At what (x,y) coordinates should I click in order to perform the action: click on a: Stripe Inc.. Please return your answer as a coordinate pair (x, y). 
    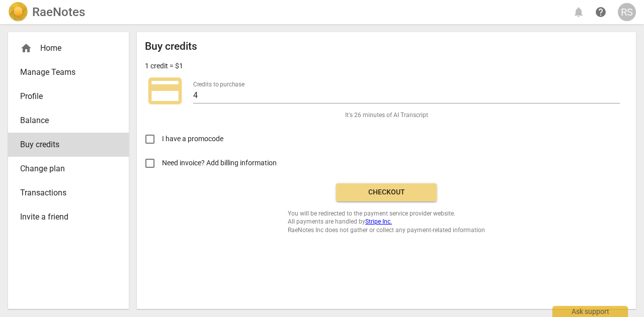
    Looking at the image, I should click on (379, 222).